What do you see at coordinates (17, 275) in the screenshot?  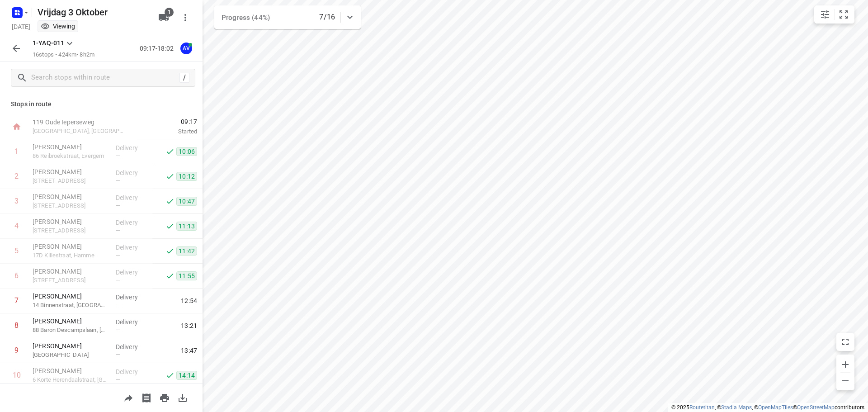 I see `div: 6` at bounding box center [17, 275].